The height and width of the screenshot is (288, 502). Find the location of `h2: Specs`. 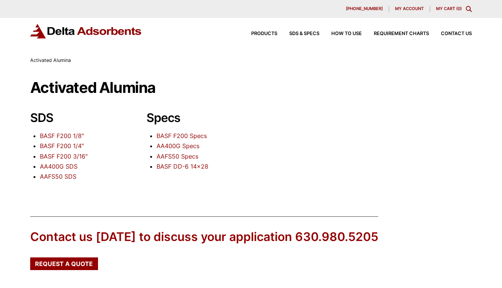

h2: Specs is located at coordinates (193, 118).